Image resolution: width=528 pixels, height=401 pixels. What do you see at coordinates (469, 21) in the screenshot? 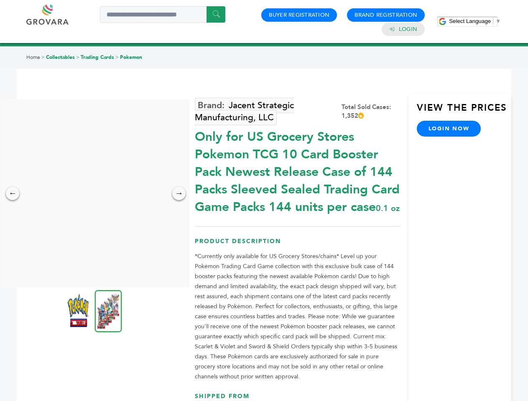
I see `span: Select Language` at bounding box center [469, 21].